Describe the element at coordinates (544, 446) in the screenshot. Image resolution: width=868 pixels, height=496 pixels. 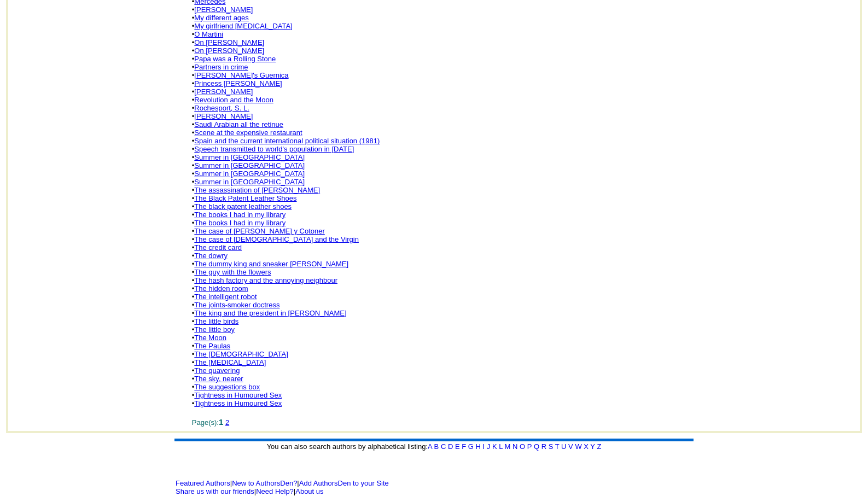
I see `a: R` at that location.